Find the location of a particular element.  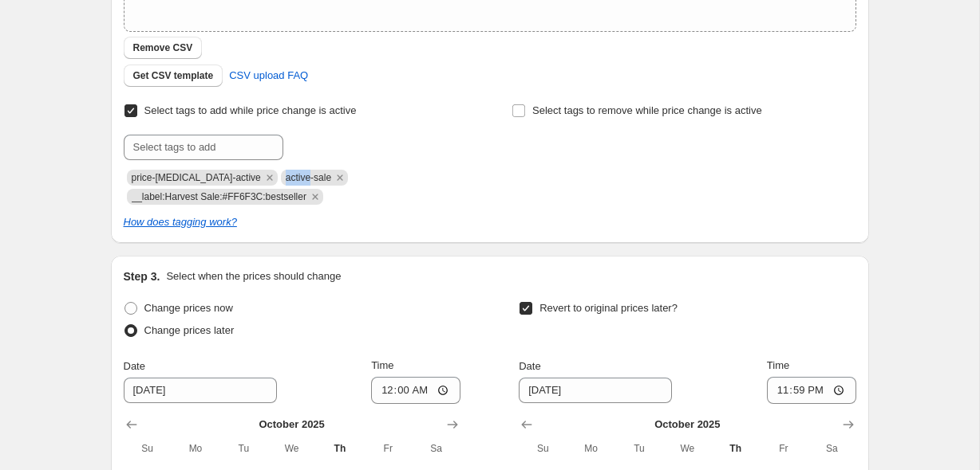

i: How does tagging work? is located at coordinates (180, 221).